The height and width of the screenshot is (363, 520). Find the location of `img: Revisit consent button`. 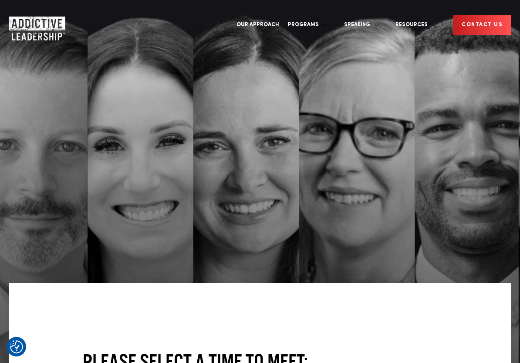

img: Revisit consent button is located at coordinates (17, 347).